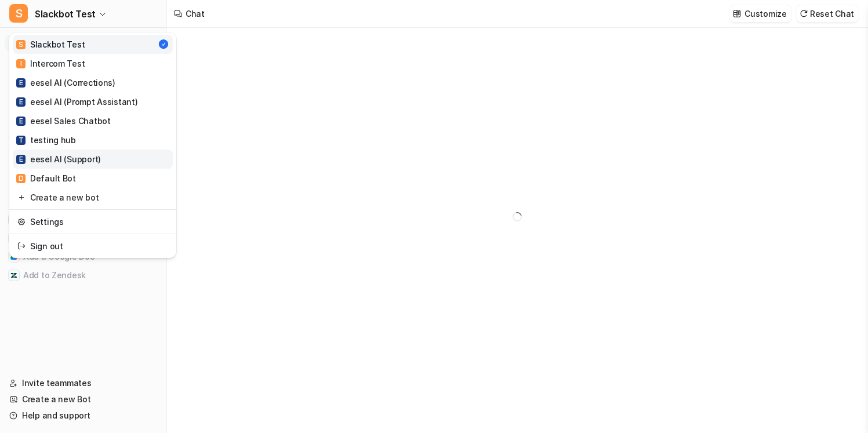  I want to click on a: Settings, so click(93, 221).